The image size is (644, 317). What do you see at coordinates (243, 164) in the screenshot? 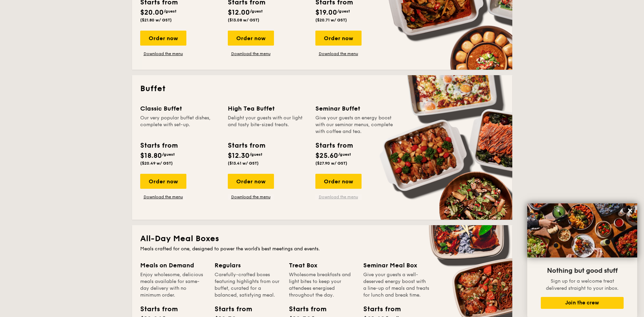
I see `span: ($13.41 w/ GST)` at bounding box center [243, 164].